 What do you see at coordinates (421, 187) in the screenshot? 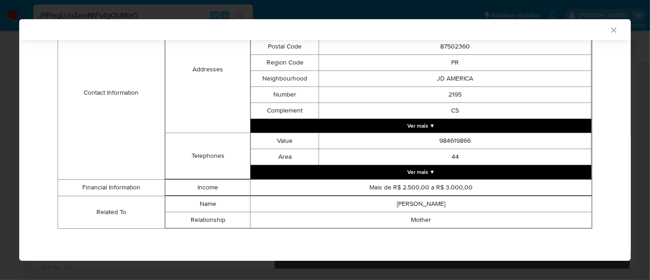
I see `td: Mais de R$ 2.500,00 a R$ 3.000,00` at bounding box center [421, 187].